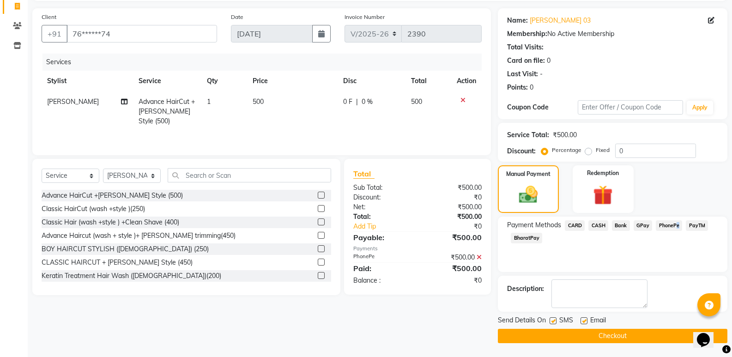 The image size is (732, 357). Describe the element at coordinates (643, 225) in the screenshot. I see `span: GPay` at that location.